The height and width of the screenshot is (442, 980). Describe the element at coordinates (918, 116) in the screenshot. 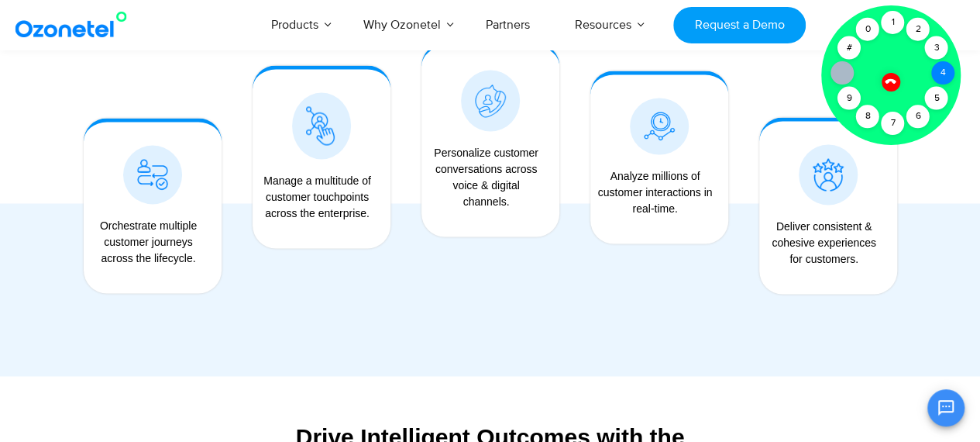

I see `div: 6` at that location.